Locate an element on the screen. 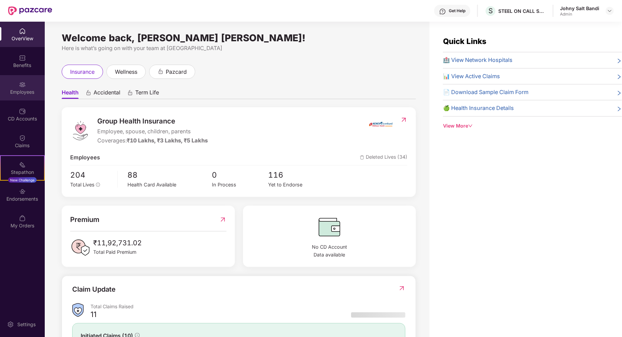  div: Settings is located at coordinates (26, 325).